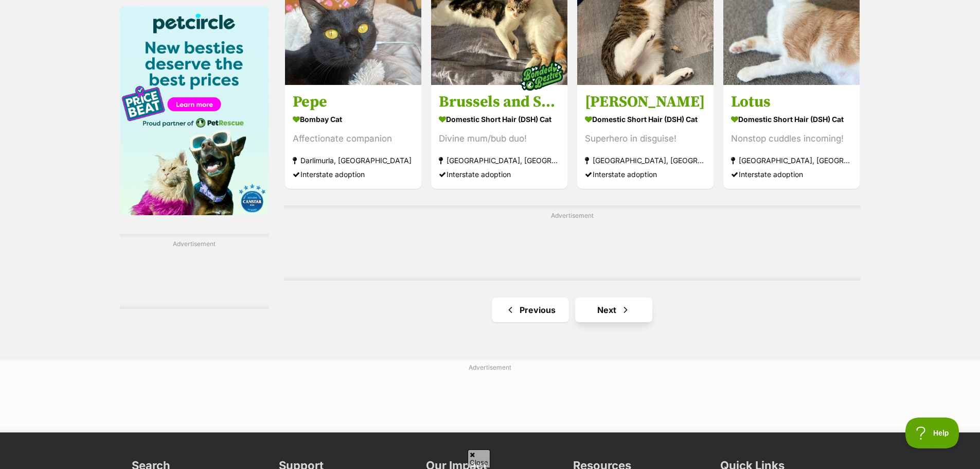 This screenshot has height=469, width=980. I want to click on span: Close, so click(479, 458).